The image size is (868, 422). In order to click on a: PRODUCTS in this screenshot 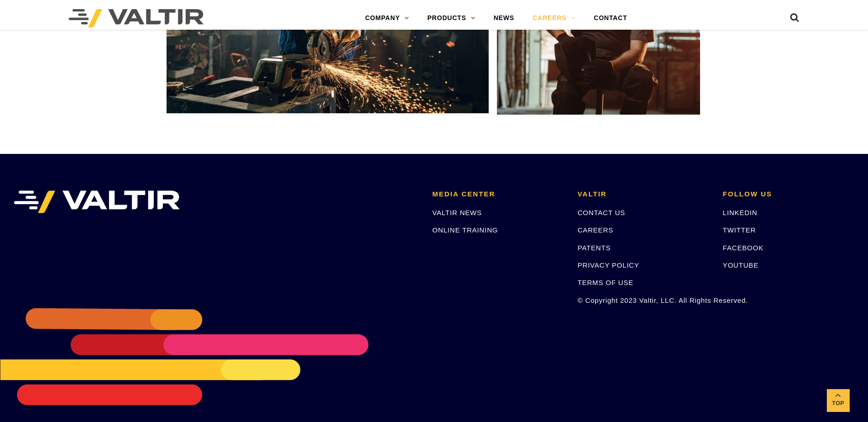, I will do `click(451, 19)`.